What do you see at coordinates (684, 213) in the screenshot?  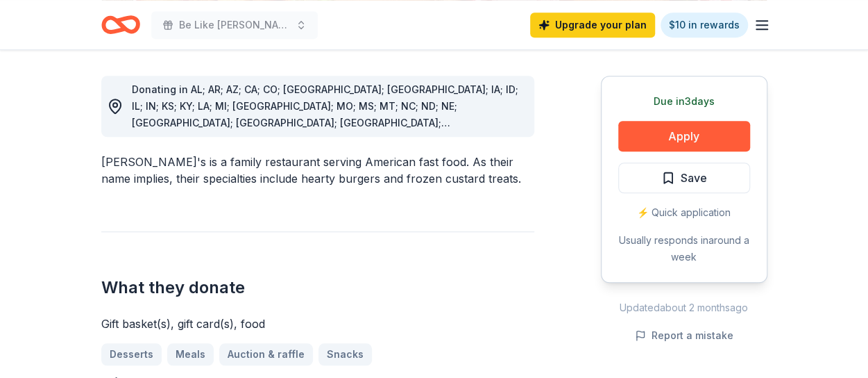 I see `div: ⚡️ Quick application` at bounding box center [684, 213].